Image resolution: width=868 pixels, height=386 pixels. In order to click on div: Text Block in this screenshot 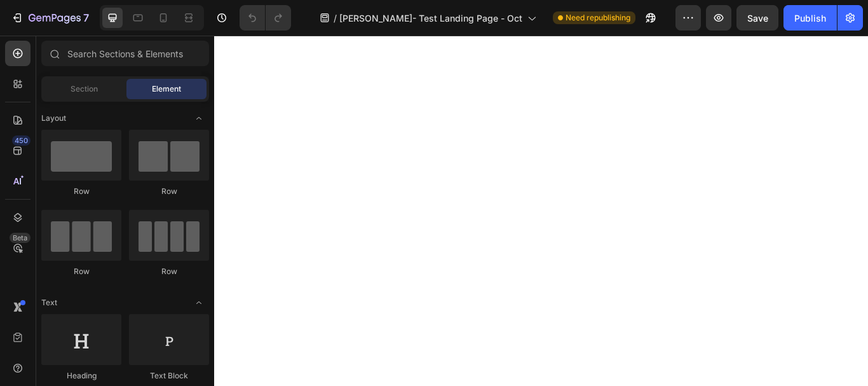, I will do `click(169, 376)`.